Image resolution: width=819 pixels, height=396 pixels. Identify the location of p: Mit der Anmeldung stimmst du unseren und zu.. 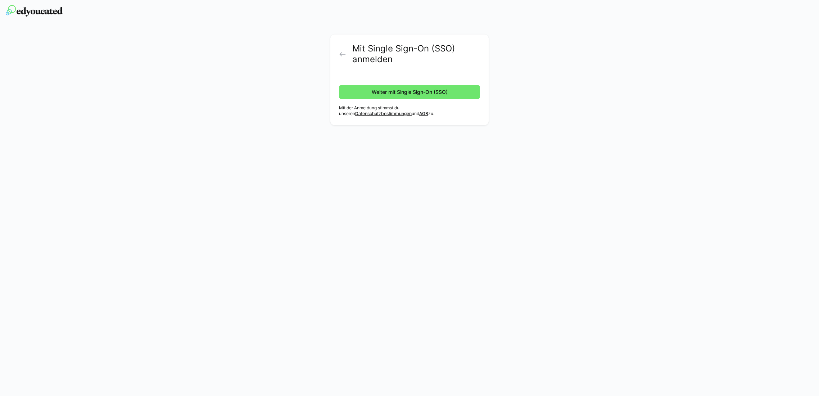
(410, 111).